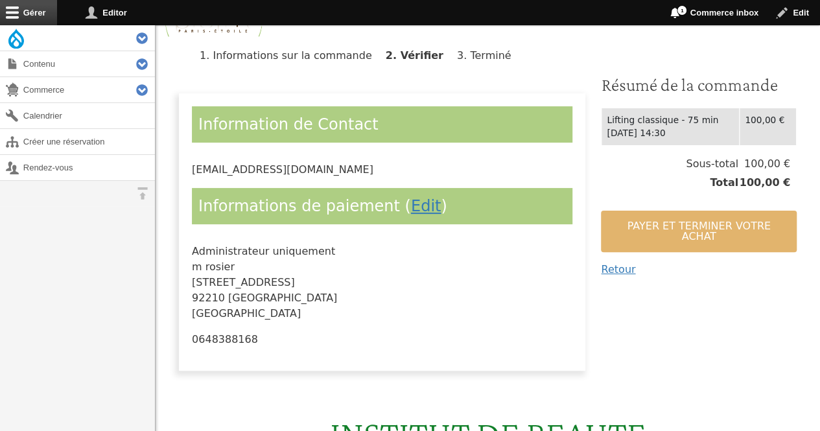 This screenshot has width=820, height=431. Describe the element at coordinates (618, 269) in the screenshot. I see `a: Retour` at that location.